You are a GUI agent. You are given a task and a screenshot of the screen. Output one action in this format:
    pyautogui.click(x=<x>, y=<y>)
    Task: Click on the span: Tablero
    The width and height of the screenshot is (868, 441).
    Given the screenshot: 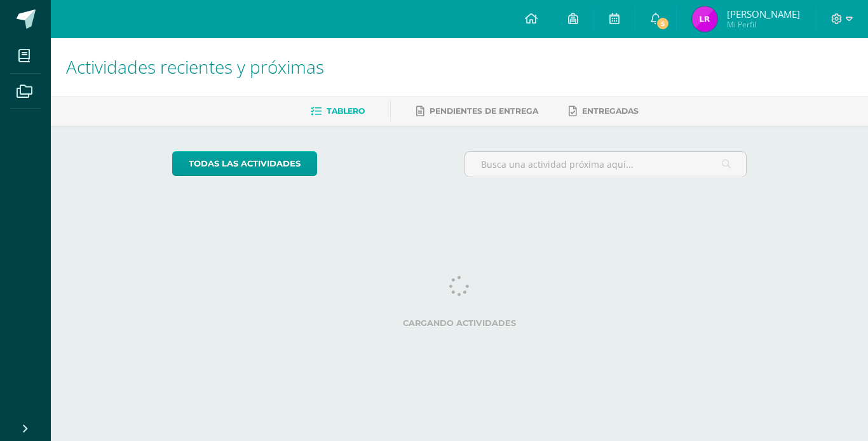 What is the action you would take?
    pyautogui.click(x=345, y=111)
    